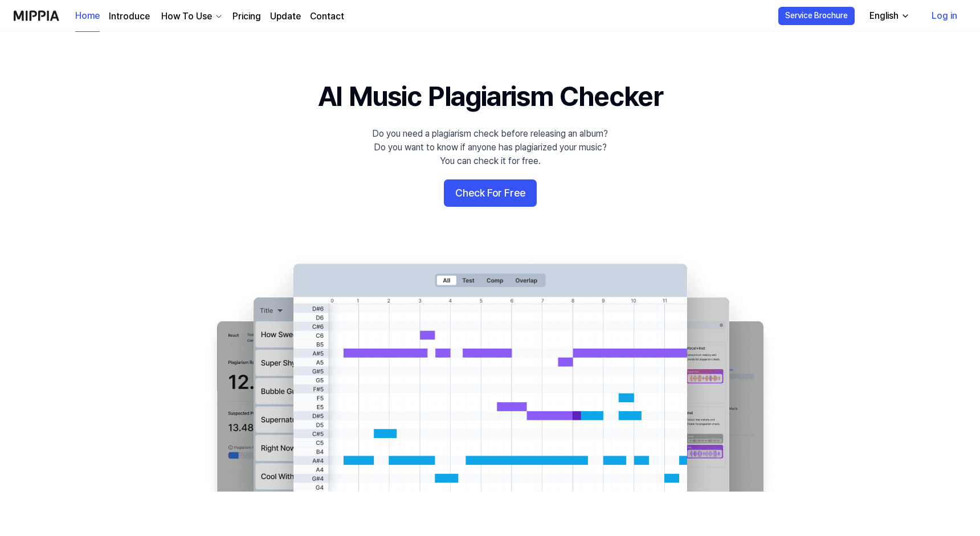  Describe the element at coordinates (191, 17) in the screenshot. I see `button: How To Use` at that location.